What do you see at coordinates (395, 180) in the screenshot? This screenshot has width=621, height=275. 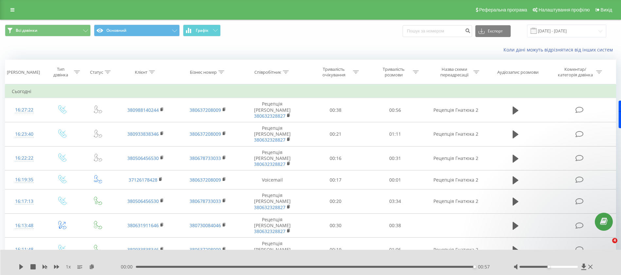 I see `td: 00:01` at bounding box center [395, 180].